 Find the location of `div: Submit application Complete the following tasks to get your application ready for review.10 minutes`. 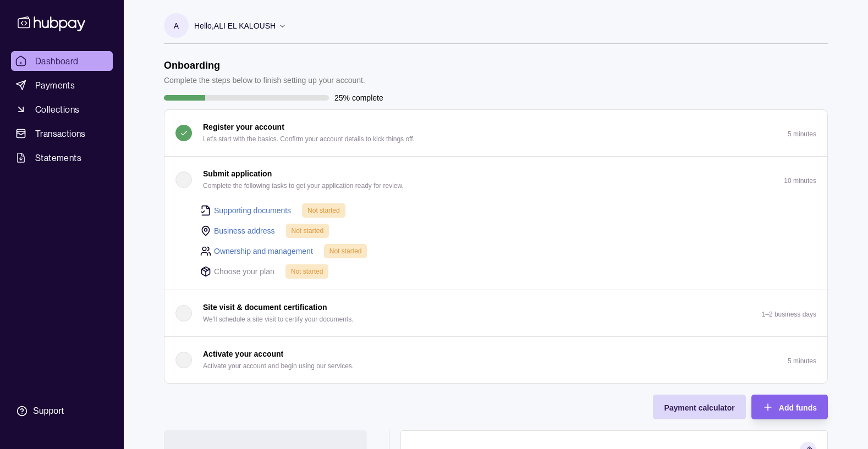

div: Submit application Complete the following tasks to get your application ready for review.10 minutes is located at coordinates (495, 246).